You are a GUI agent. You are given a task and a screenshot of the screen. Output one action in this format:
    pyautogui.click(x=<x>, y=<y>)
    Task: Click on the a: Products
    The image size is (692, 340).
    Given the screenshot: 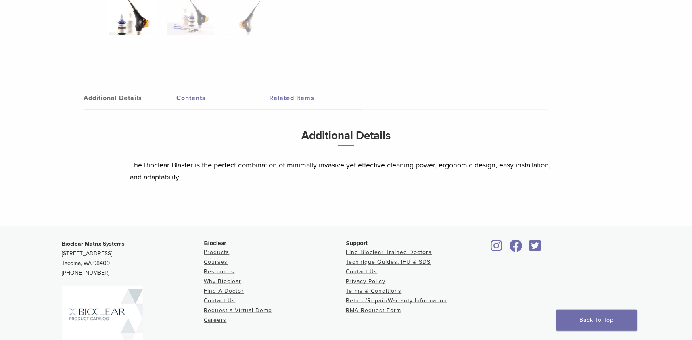 What is the action you would take?
    pyautogui.click(x=217, y=252)
    